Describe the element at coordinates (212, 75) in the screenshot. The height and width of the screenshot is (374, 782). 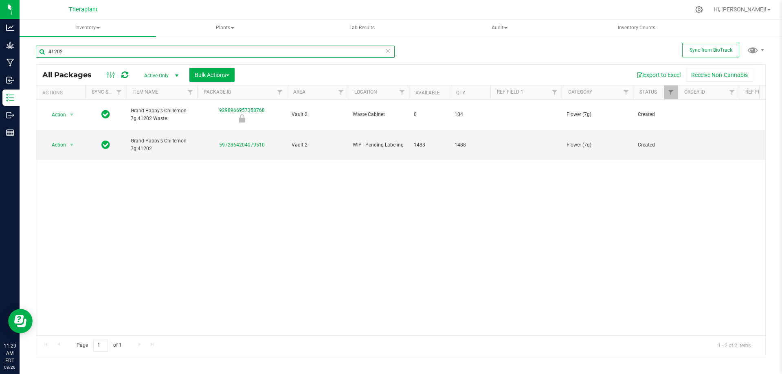
I see `span: Bulk Actions` at that location.